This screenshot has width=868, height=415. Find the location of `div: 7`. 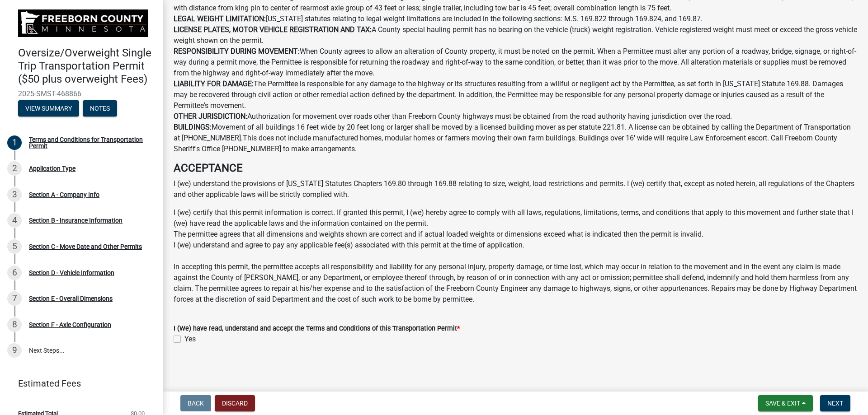

div: 7 is located at coordinates (15, 299).